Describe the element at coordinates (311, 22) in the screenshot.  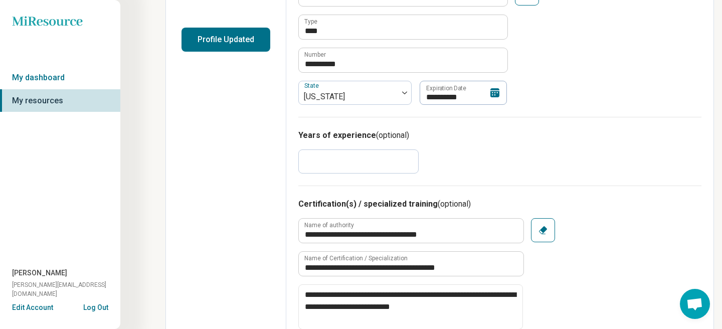
I see `label: Type` at that location.